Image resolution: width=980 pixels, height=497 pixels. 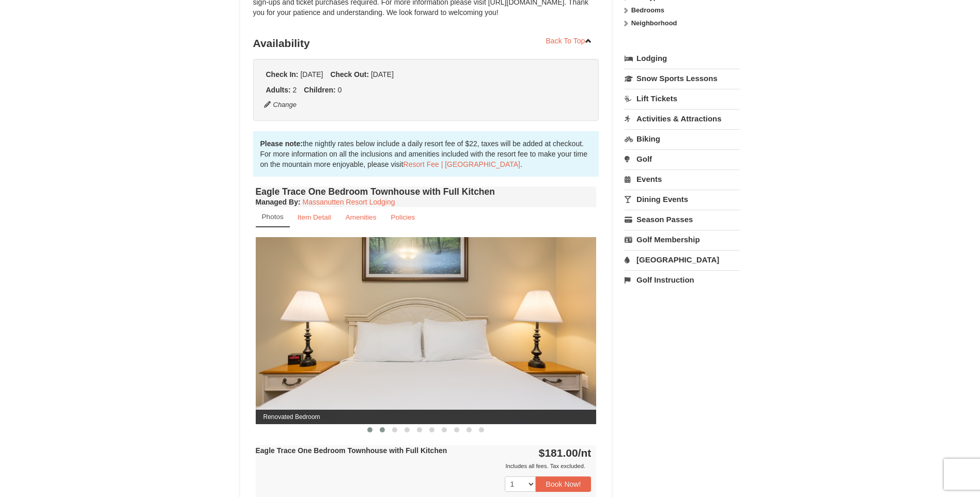 What do you see at coordinates (349, 75) in the screenshot?
I see `strong: Check Out:` at bounding box center [349, 75].